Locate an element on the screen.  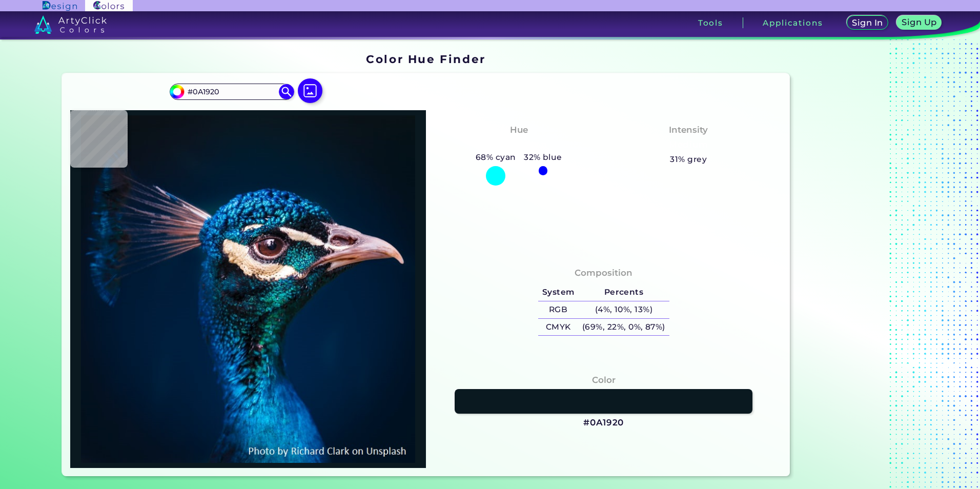
h3: Medium is located at coordinates (689, 145).